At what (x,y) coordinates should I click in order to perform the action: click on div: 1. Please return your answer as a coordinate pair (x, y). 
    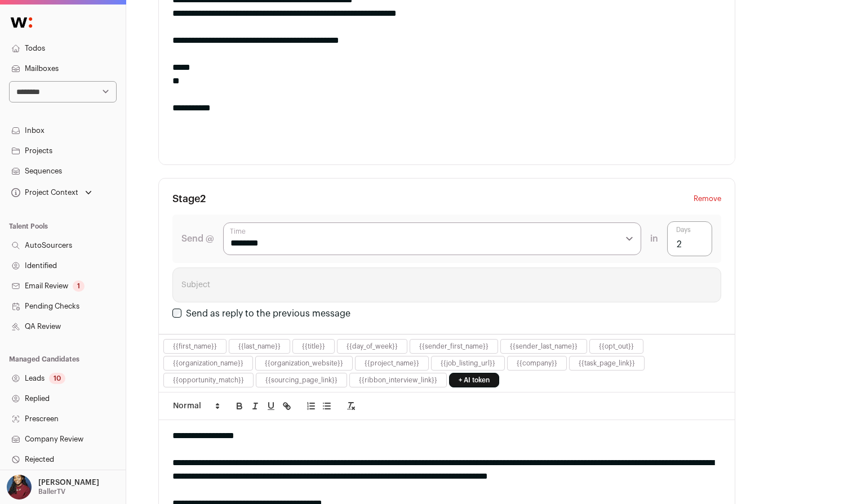
    Looking at the image, I should click on (78, 286).